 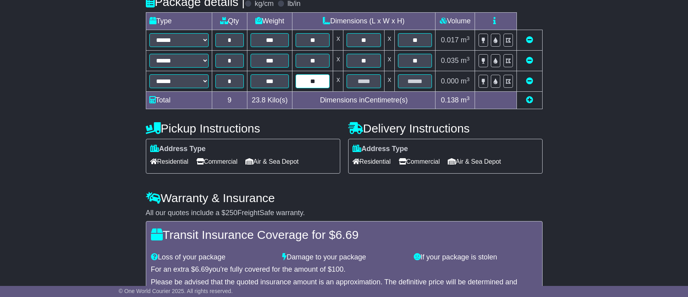 What do you see at coordinates (179, 21) in the screenshot?
I see `td: Type` at bounding box center [179, 21].